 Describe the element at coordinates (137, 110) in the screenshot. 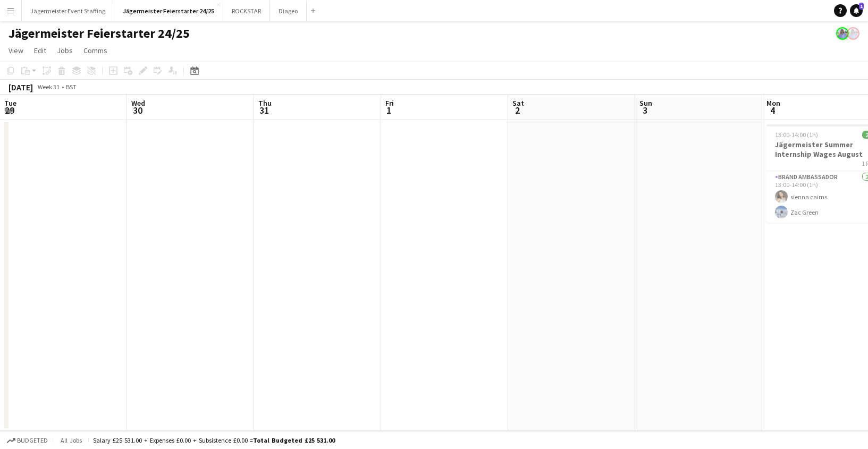

I see `span: 30` at that location.